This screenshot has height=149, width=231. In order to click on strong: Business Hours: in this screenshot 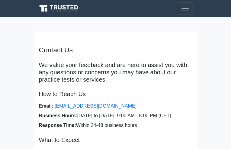, I will do `click(58, 115)`.